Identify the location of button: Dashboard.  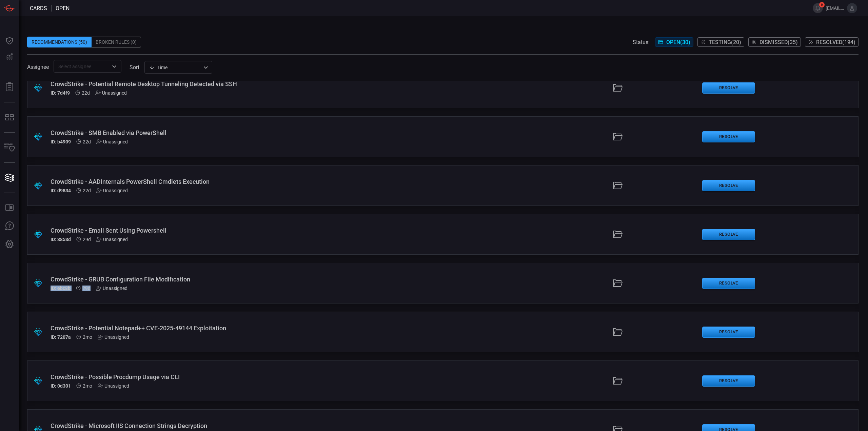
(9, 41).